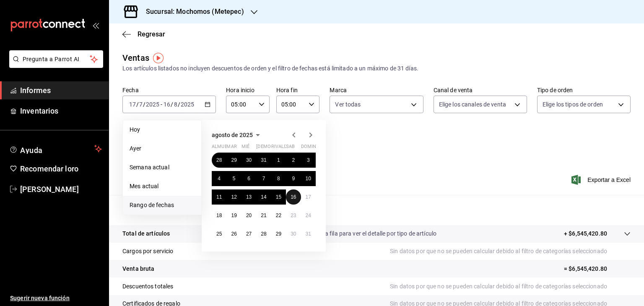 This screenshot has height=306, width=644. What do you see at coordinates (309, 179) in the screenshot?
I see `abbr: 10 de agosto de 2025` at bounding box center [309, 179].